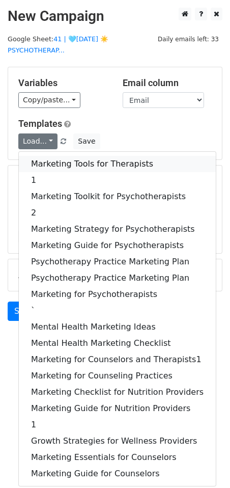  What do you see at coordinates (49, 100) in the screenshot?
I see `a: Copy/paste...` at bounding box center [49, 100].